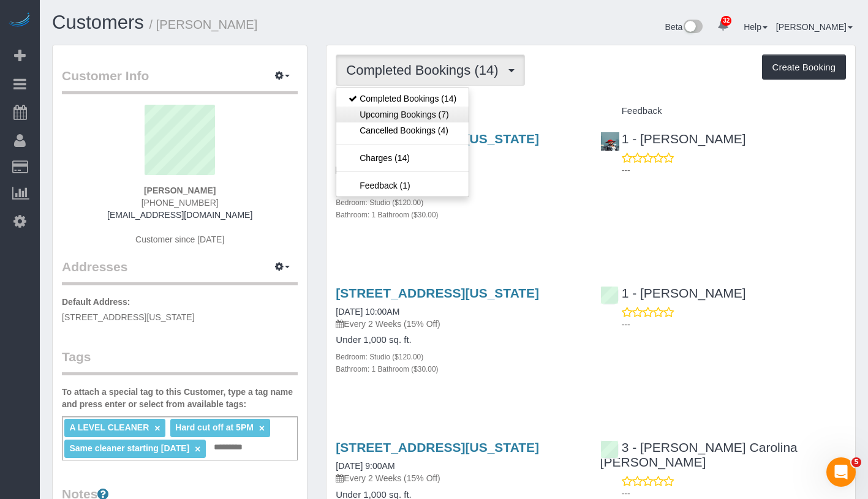 Image resolution: width=868 pixels, height=499 pixels. Describe the element at coordinates (20, 21) in the screenshot. I see `img: Automaid Logo` at that location.